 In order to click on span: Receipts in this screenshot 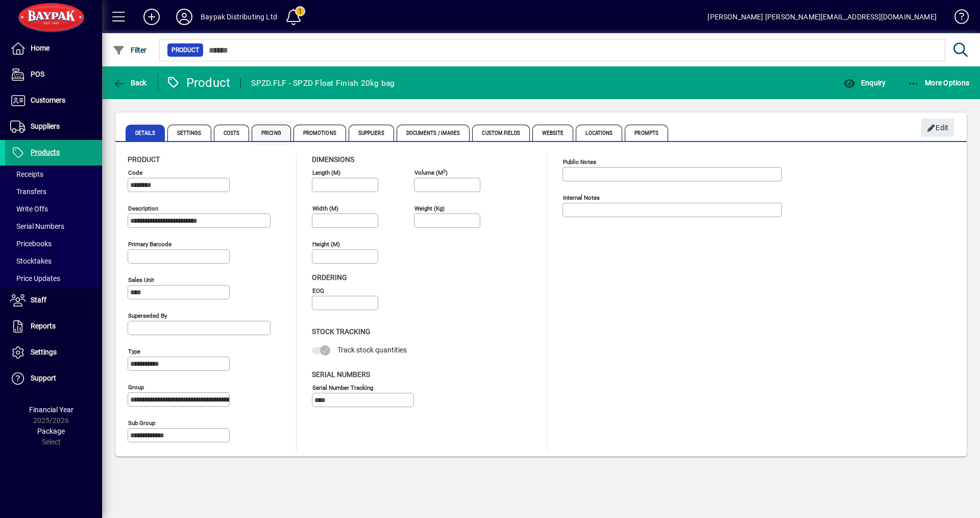, I will do `click(27, 174)`.